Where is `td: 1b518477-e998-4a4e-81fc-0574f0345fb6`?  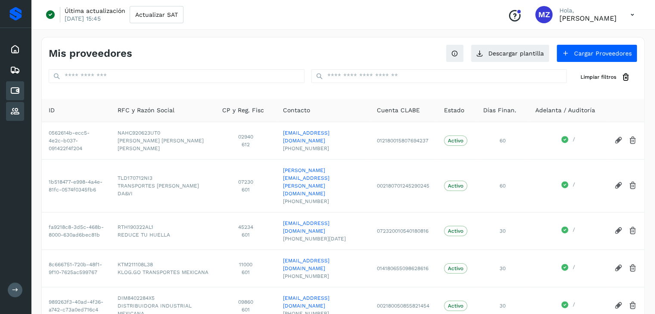
td: 1b518477-e998-4a4e-81fc-0574f0345fb6 is located at coordinates (76, 186).